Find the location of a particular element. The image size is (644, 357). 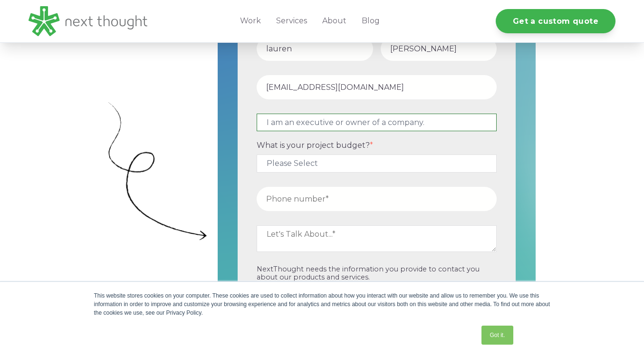

div: This website stores cookies on your computer. These cookies are used to collect information about... is located at coordinates (322, 305).